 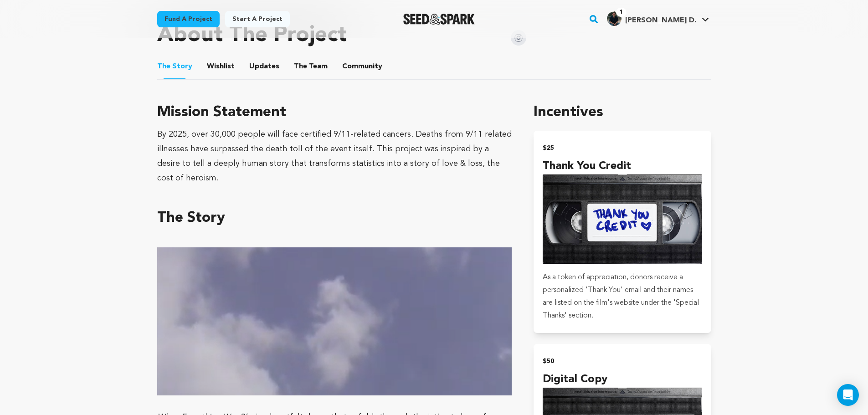 I want to click on h4: Thank You Credit, so click(x=622, y=166).